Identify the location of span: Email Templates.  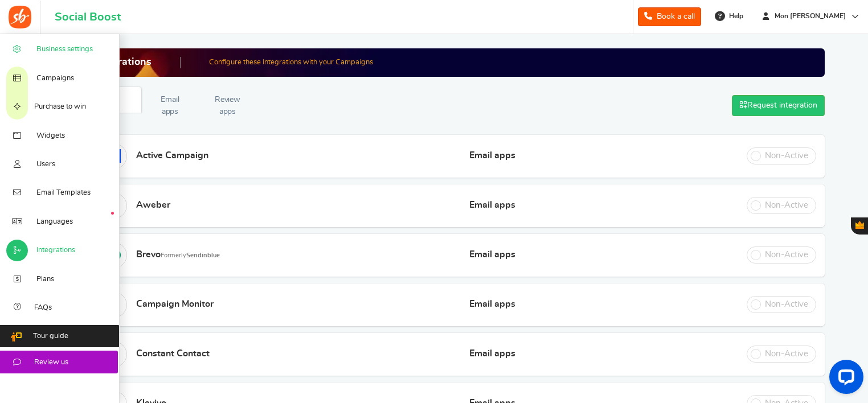
(63, 193).